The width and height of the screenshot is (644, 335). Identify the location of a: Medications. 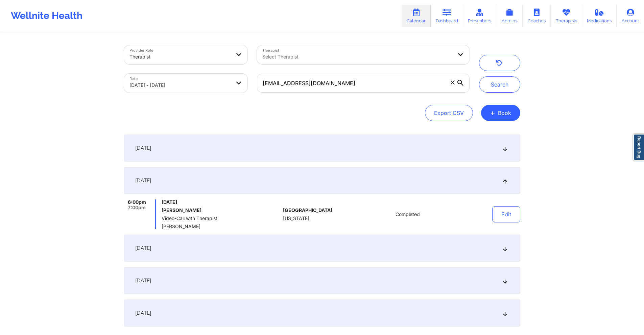
(599, 16).